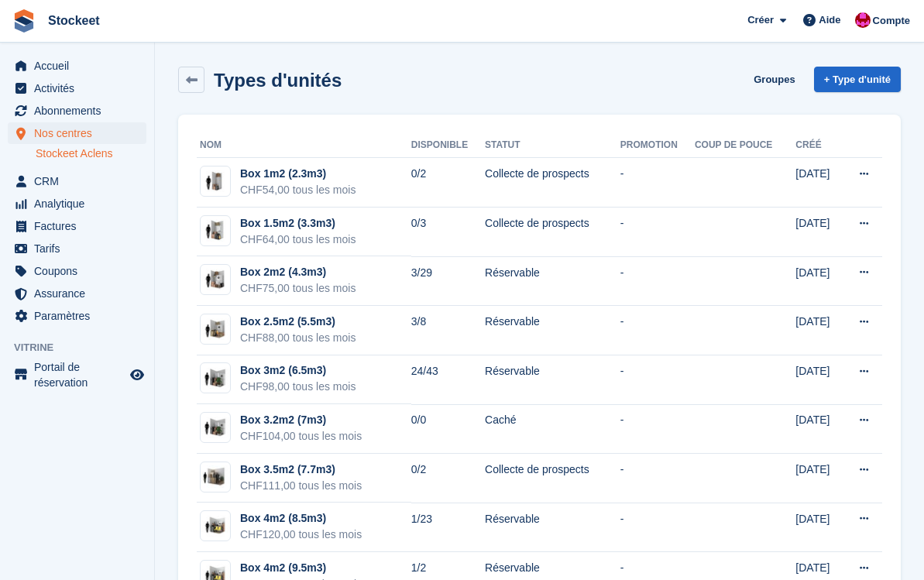 Image resolution: width=924 pixels, height=580 pixels. What do you see at coordinates (81, 111) in the screenshot?
I see `span: Abonnements` at bounding box center [81, 111].